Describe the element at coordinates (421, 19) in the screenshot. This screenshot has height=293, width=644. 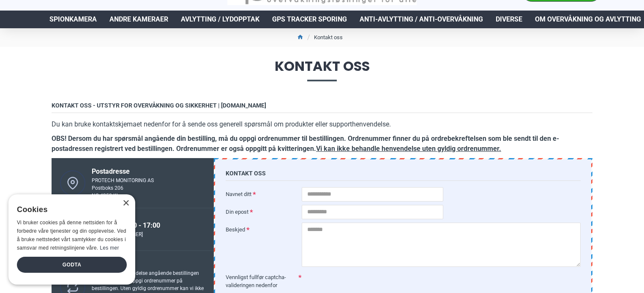
I see `span: Anti-avlytting / Anti-overvåkning` at that location.